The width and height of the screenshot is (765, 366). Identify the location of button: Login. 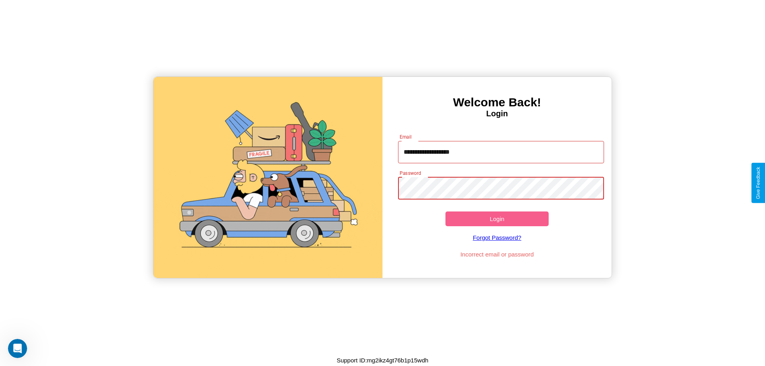
(497, 219).